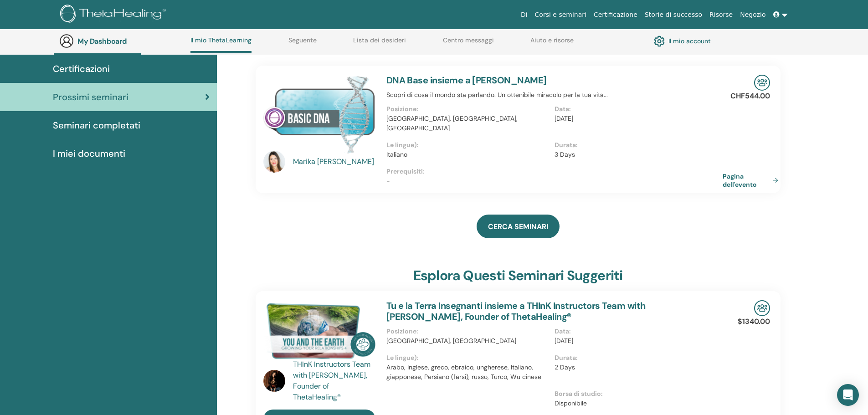 Image resolution: width=868 pixels, height=415 pixels. Describe the element at coordinates (467, 372) in the screenshot. I see `p: Arabo, Inglese, greco, ebraico, ungherese, Italiano, giapponese, Persiano (farsi), russo, Turco, ...` at that location.